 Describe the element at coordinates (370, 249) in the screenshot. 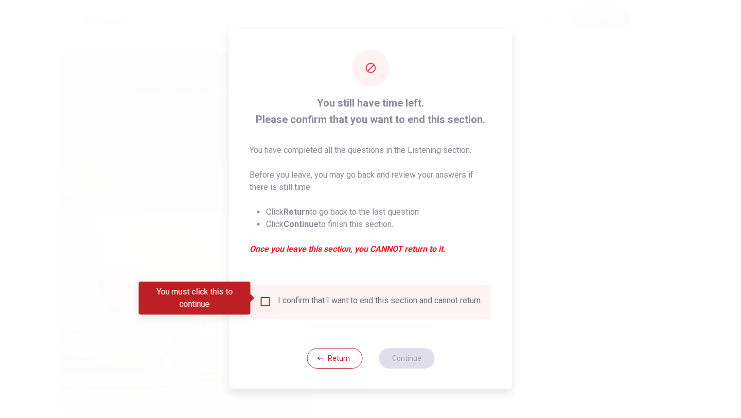

I see `em: Once you leave this section, you CANNOT return to it.` at that location.